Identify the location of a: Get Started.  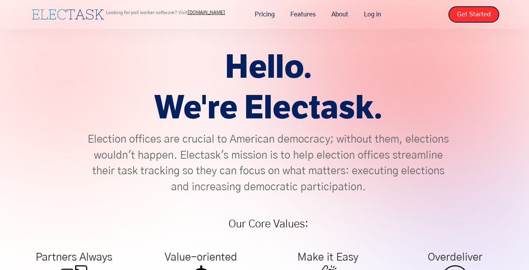
(474, 14).